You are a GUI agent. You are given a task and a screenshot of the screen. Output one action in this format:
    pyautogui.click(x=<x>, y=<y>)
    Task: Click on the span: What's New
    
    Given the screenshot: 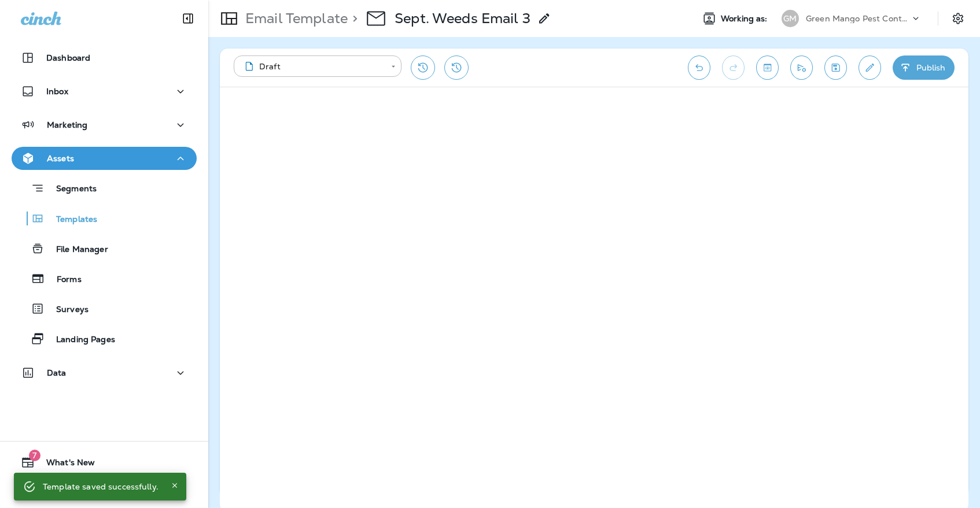 What is the action you would take?
    pyautogui.click(x=65, y=465)
    